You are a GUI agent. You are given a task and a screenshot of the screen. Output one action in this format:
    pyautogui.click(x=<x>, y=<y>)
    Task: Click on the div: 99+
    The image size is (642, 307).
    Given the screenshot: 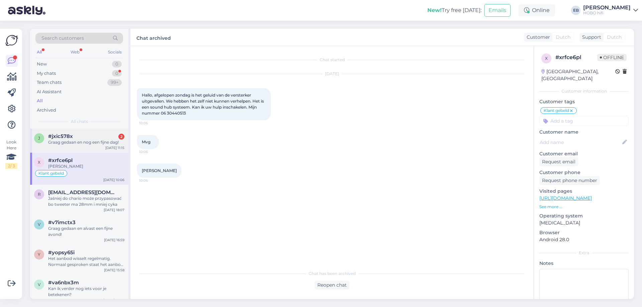 What is the action you would take?
    pyautogui.click(x=114, y=83)
    